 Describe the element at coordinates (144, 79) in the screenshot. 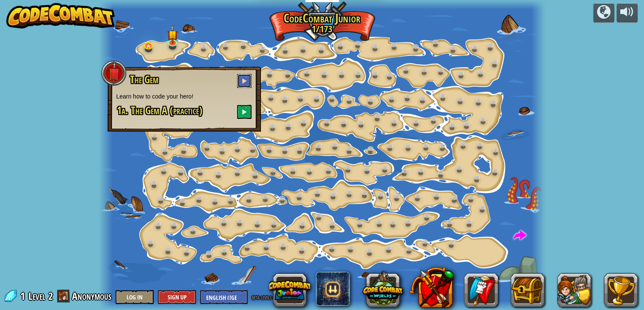

I see `span: The Gem` at that location.